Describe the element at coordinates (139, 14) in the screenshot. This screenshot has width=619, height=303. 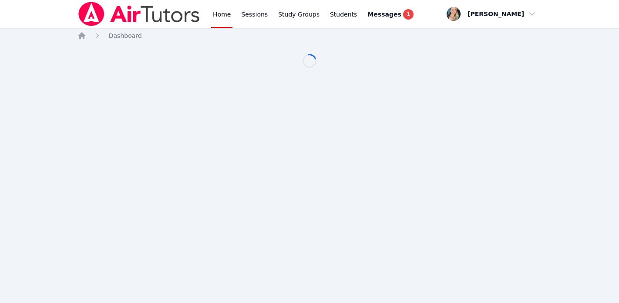
I see `img: Air Tutors` at that location.